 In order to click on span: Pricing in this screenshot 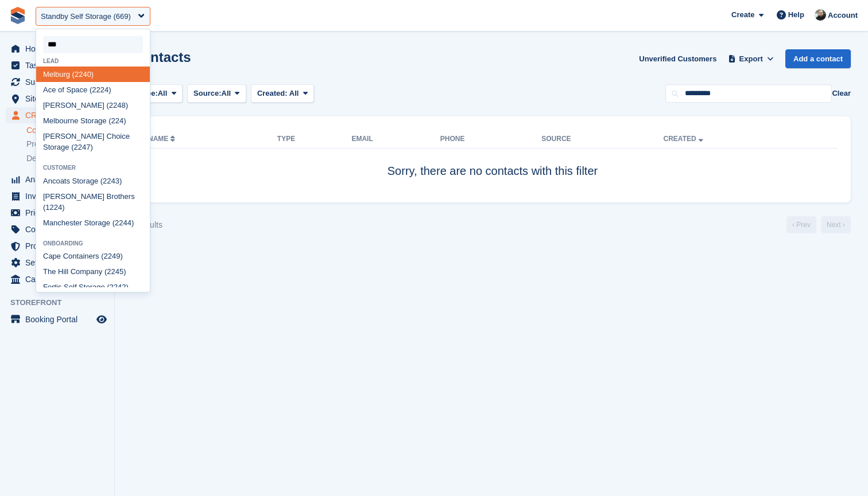, I will do `click(60, 213)`.